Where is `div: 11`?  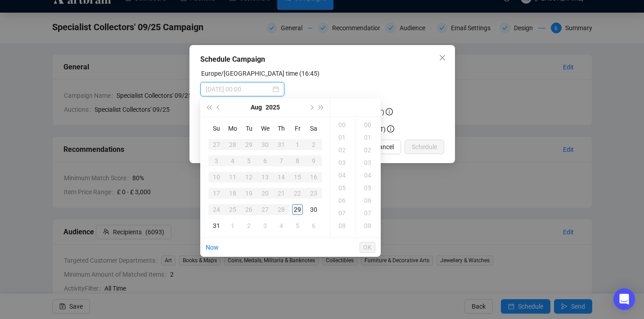 div: 11 is located at coordinates (233, 177).